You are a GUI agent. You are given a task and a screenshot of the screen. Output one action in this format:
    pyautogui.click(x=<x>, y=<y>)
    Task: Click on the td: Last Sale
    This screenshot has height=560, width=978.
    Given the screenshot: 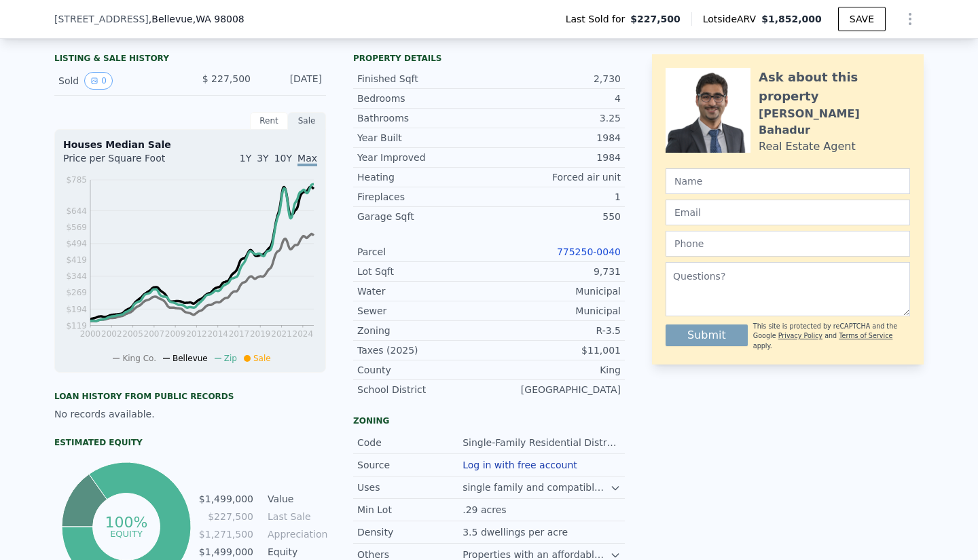 What is the action you would take?
    pyautogui.click(x=295, y=517)
    